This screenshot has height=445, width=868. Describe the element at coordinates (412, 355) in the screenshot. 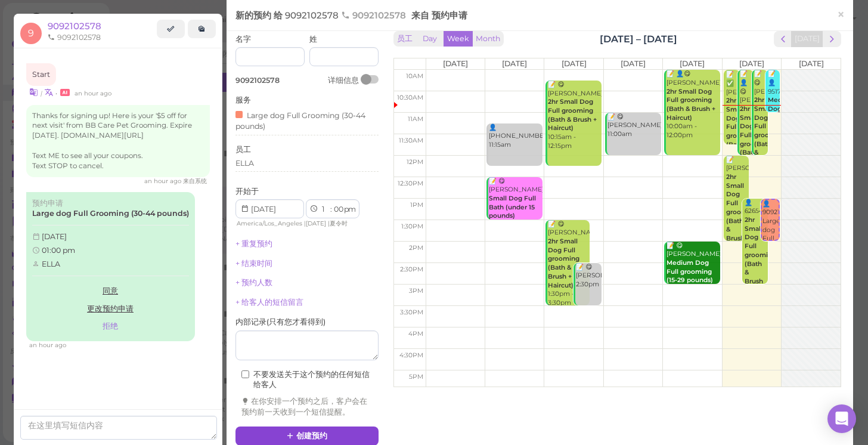

I see `span: 4:30pm` at that location.